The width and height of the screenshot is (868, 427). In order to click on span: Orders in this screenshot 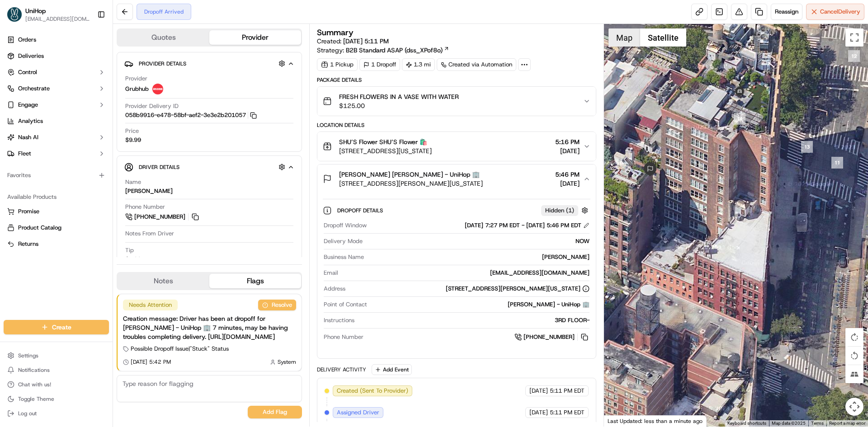, I will do `click(28, 39)`.